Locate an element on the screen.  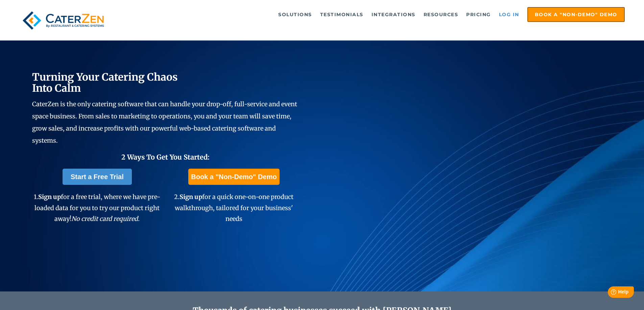
span: Turning Your Catering Chaos Into Calm is located at coordinates (105, 83).